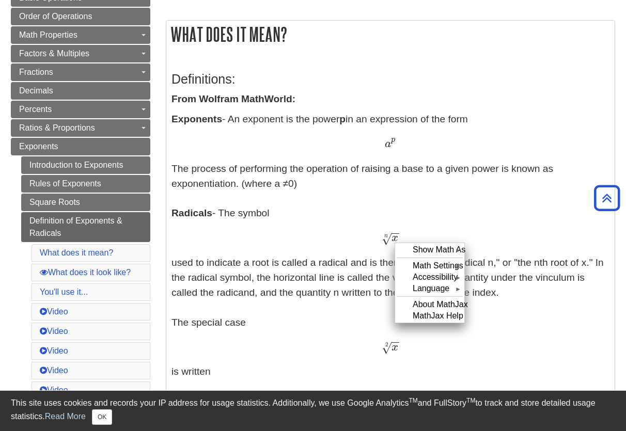 This screenshot has height=431, width=626. I want to click on div: This site uses cookies and records your IP address for usage statistics. Additionally, we use Goo..., so click(313, 411).